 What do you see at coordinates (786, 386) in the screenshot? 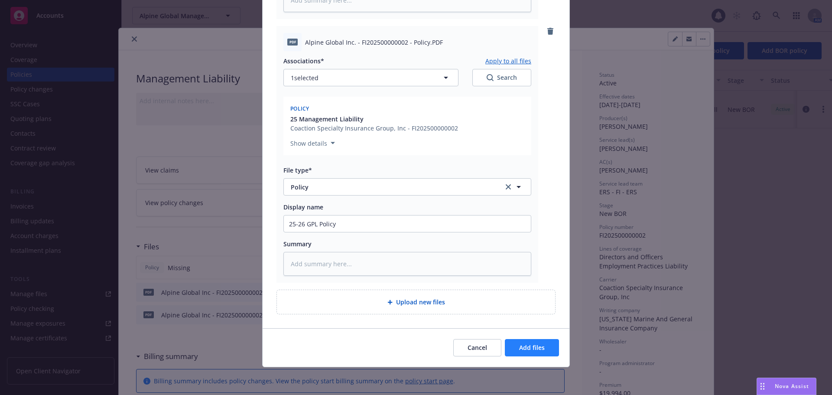
I see `button: Nova Assist` at bounding box center [786, 386].